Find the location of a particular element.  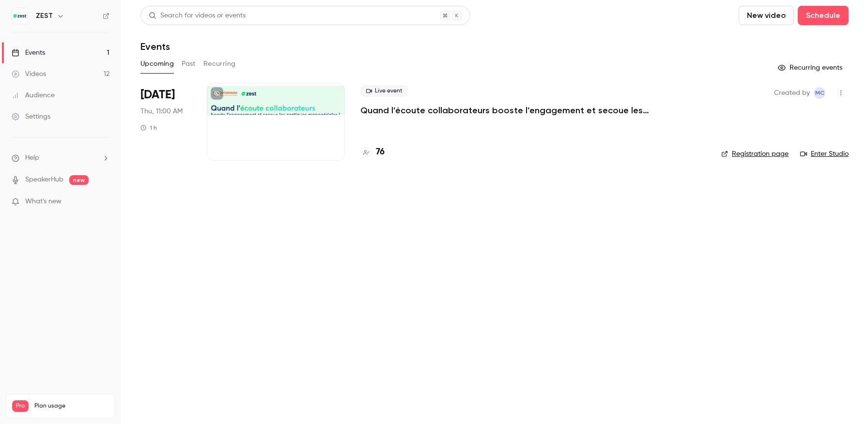

img: ZEST is located at coordinates (20, 16).